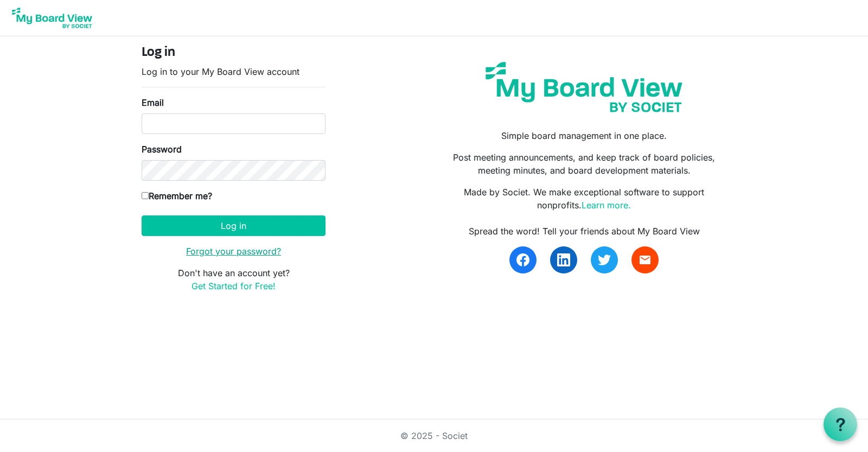 This screenshot has width=868, height=452. What do you see at coordinates (145, 195) in the screenshot?
I see `input: Remember me?` at bounding box center [145, 195].